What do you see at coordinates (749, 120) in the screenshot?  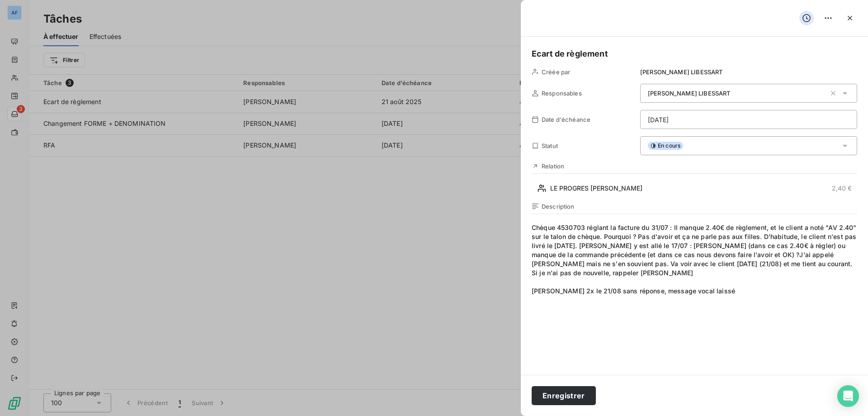 I see `input: placeholder` at bounding box center [749, 120].